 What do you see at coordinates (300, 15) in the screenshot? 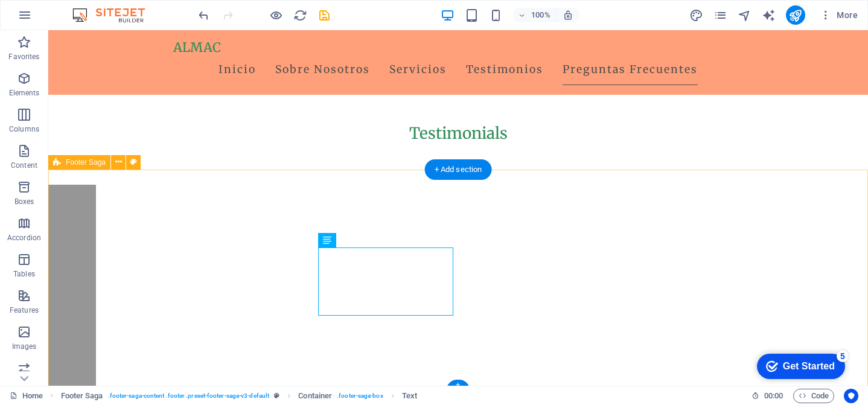
I see `i: Reload page` at bounding box center [300, 15].